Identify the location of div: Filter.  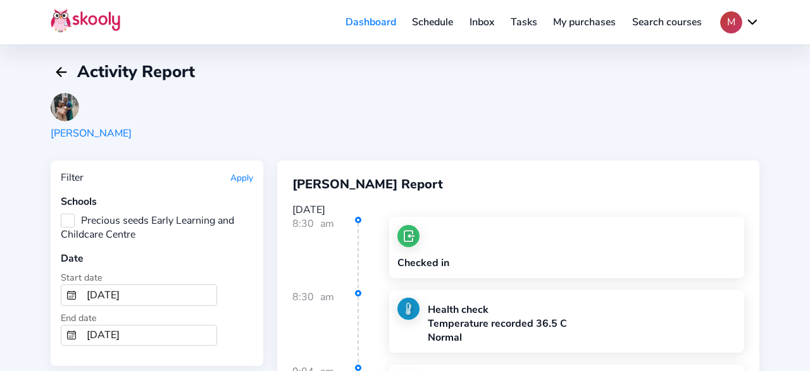
(72, 178).